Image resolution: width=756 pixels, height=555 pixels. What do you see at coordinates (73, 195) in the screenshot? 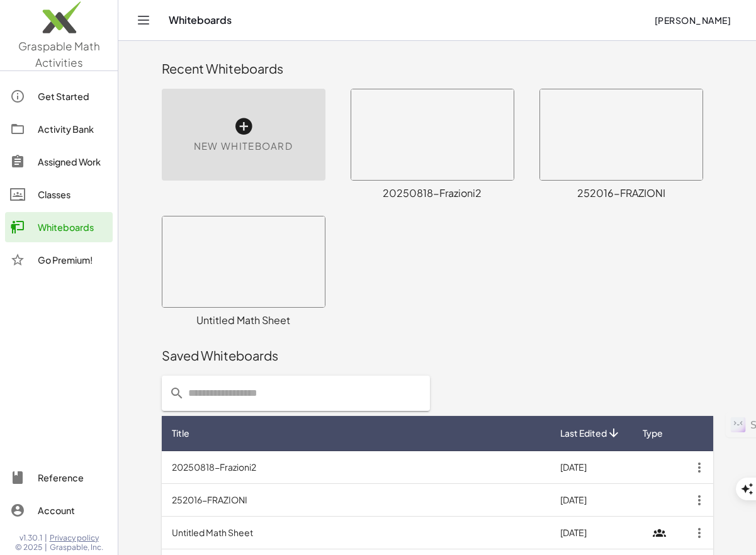
I see `div: Classes` at bounding box center [73, 195].